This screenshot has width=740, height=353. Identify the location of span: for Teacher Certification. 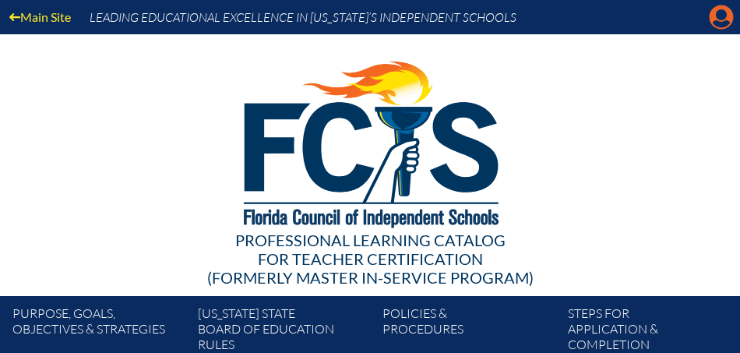
(370, 259).